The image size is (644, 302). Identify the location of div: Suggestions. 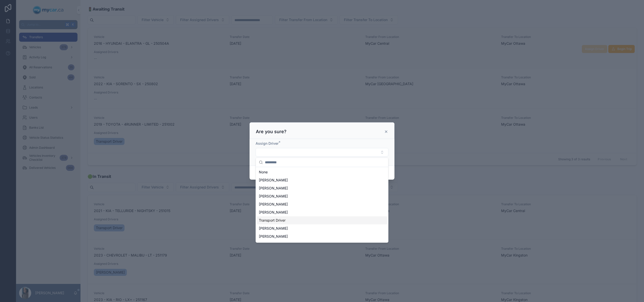
(322, 205).